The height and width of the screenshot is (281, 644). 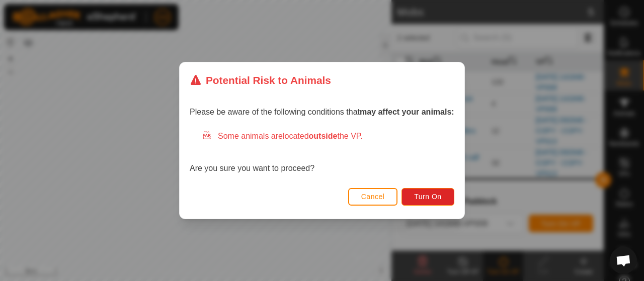 I want to click on div: Some animals are, so click(x=328, y=136).